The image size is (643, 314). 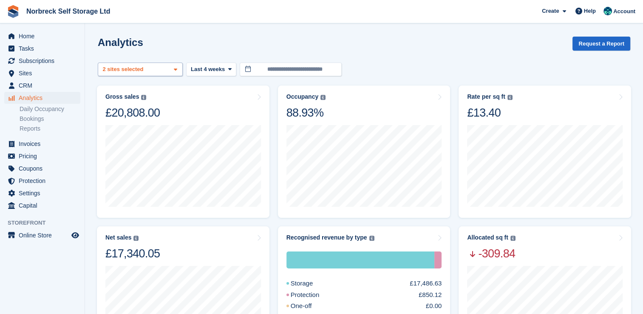 What do you see at coordinates (44, 181) in the screenshot?
I see `span: Protection` at bounding box center [44, 181].